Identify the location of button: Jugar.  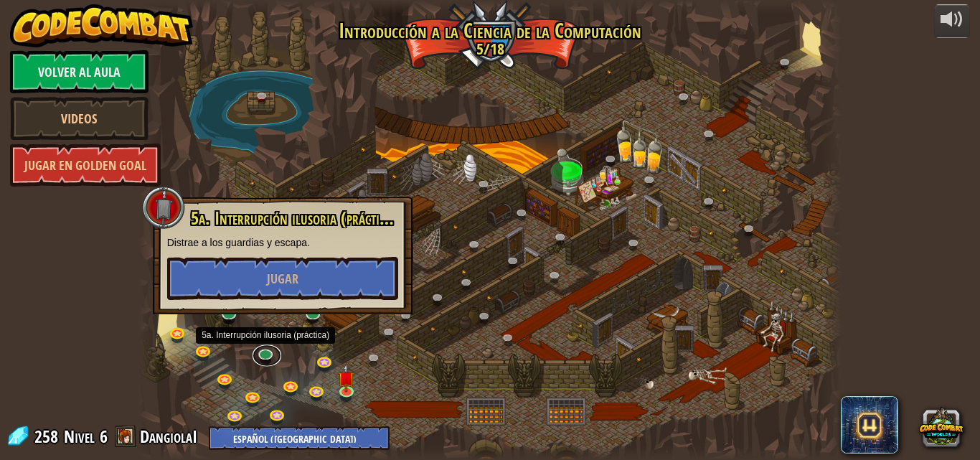
(283, 278).